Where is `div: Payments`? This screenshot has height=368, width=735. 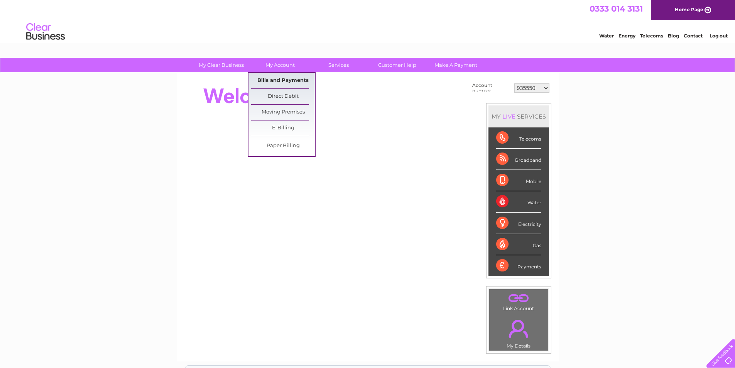 div: Payments is located at coordinates (519, 266).